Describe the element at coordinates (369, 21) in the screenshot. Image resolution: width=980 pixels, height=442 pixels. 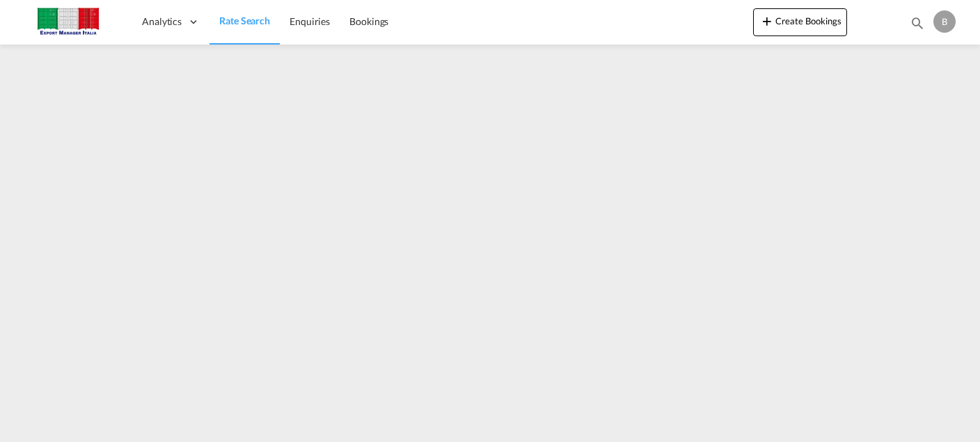
I see `span: Bookings` at that location.